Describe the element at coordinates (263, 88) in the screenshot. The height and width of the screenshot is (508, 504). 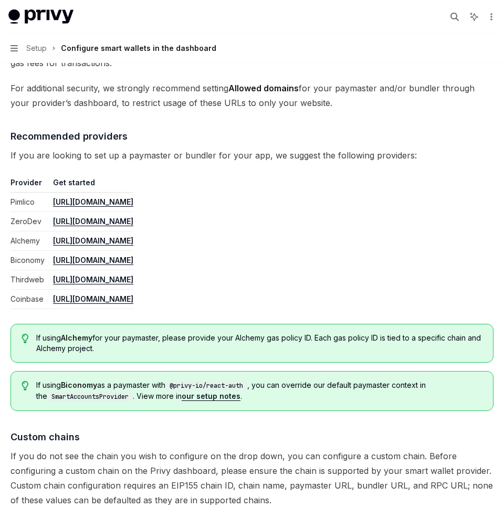
I see `strong: Allowed domains` at that location.